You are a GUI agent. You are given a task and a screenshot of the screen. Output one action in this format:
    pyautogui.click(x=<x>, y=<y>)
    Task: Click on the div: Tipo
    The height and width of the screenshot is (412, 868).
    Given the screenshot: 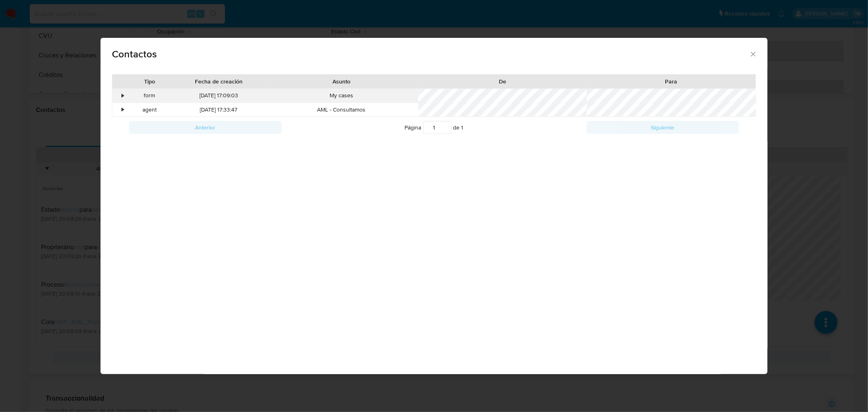 What is the action you would take?
    pyautogui.click(x=149, y=82)
    